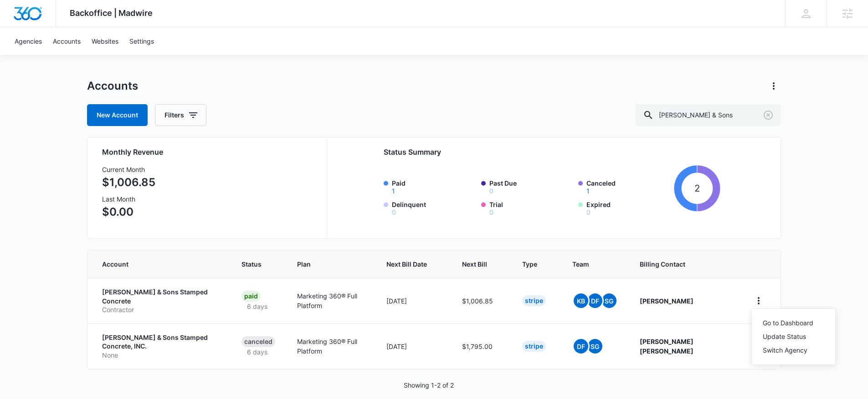 This screenshot has height=399, width=868. Describe the element at coordinates (581, 301) in the screenshot. I see `span: KB` at that location.